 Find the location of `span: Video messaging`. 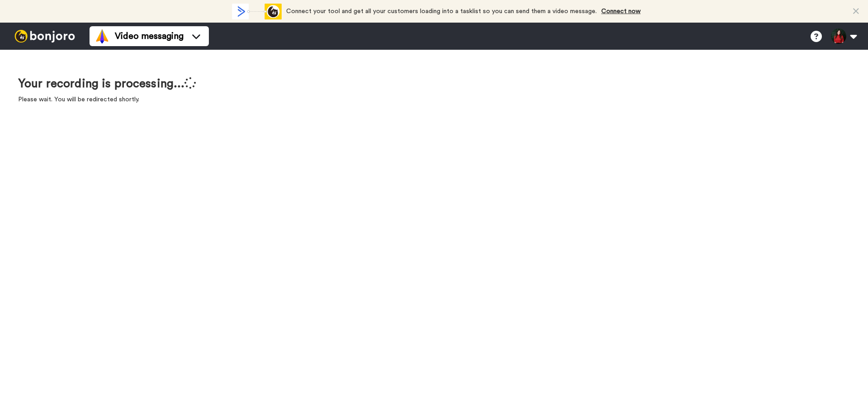

span: Video messaging is located at coordinates (149, 36).